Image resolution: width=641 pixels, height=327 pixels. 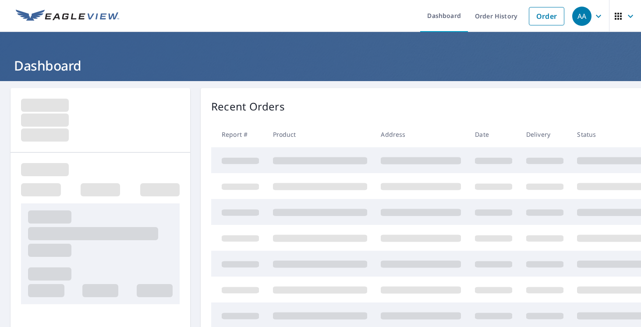 I want to click on th: Product, so click(x=320, y=134).